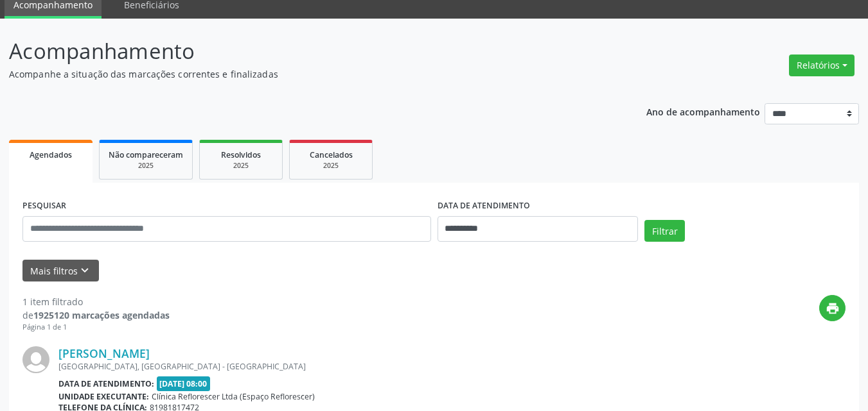 The height and width of the screenshot is (411, 868). Describe the element at coordinates (145, 155) in the screenshot. I see `span: Não compareceram` at that location.